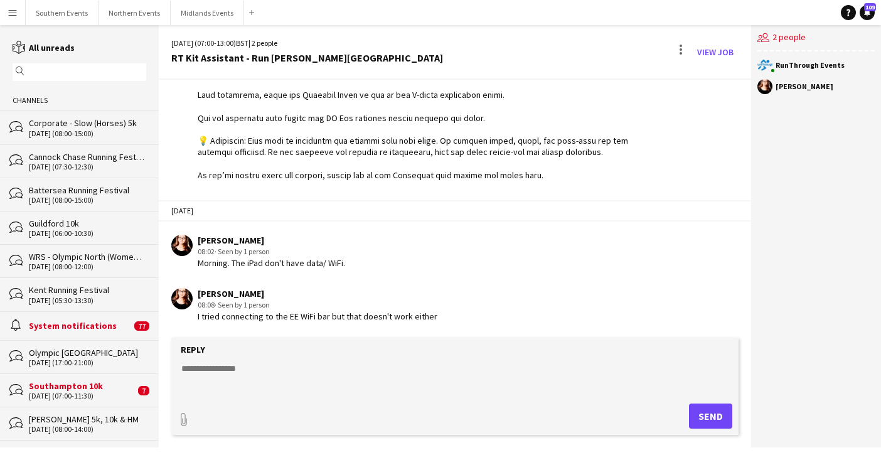 The height and width of the screenshot is (455, 881). What do you see at coordinates (43, 48) in the screenshot?
I see `a: All unreads` at bounding box center [43, 48].